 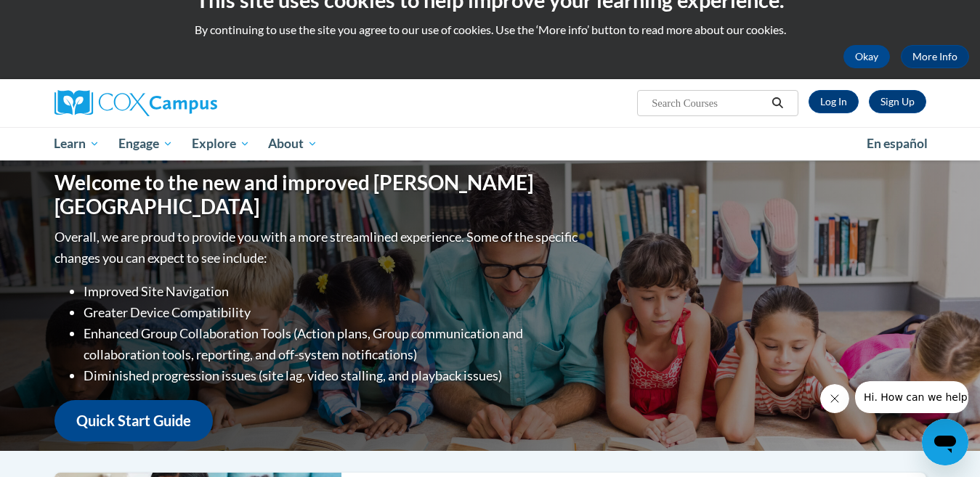 I want to click on a: Engage, so click(x=145, y=143).